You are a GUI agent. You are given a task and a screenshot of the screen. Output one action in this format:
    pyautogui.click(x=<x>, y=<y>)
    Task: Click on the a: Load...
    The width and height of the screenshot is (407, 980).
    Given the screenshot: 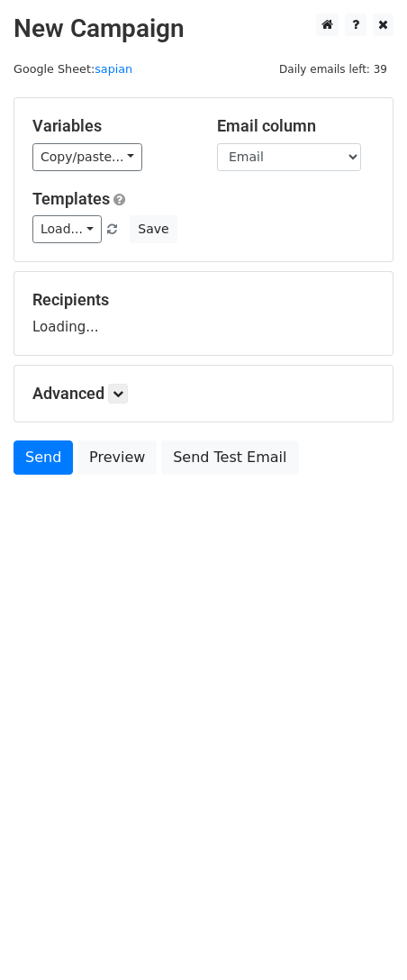 What is the action you would take?
    pyautogui.click(x=66, y=229)
    